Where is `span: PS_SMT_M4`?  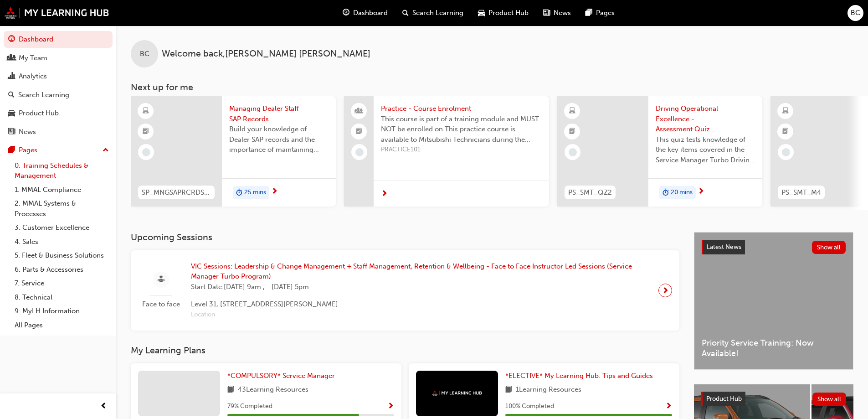 span: PS_SMT_M4 is located at coordinates (801, 192).